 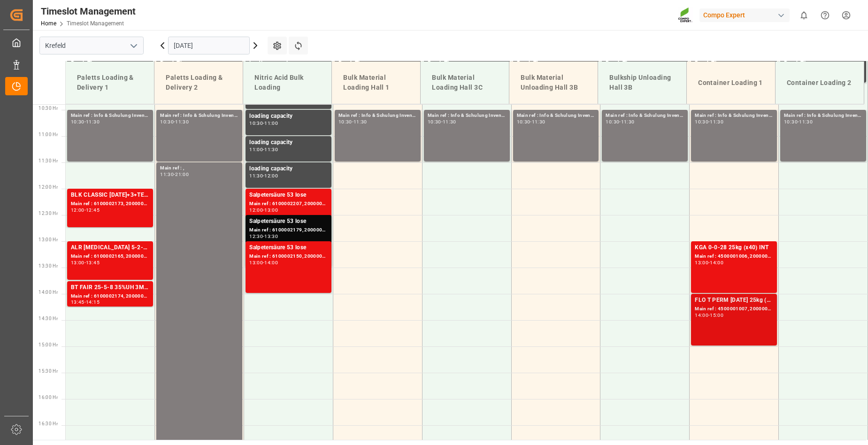 I want to click on div: Paletts Loading & Delivery 2, so click(x=198, y=83).